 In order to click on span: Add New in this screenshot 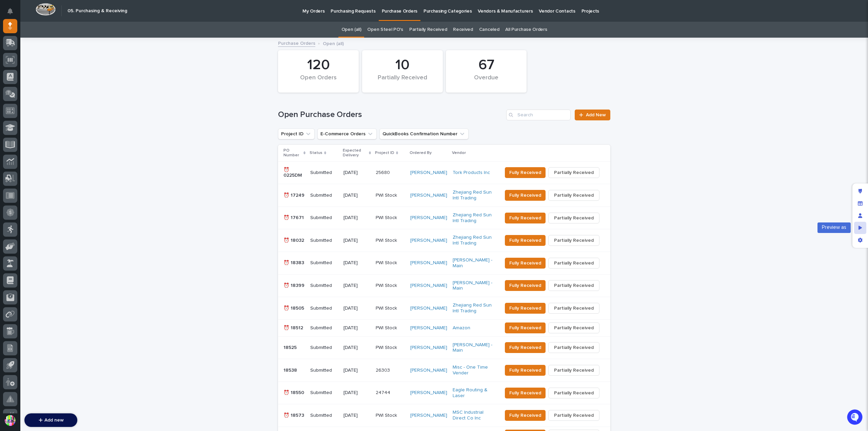, I will do `click(595, 115)`.